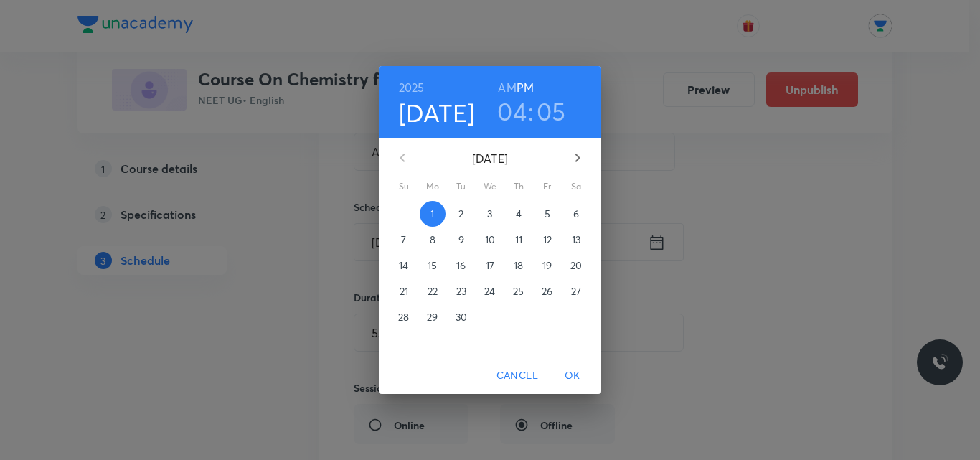 The image size is (980, 460). What do you see at coordinates (519, 240) in the screenshot?
I see `button: 11` at bounding box center [519, 240].